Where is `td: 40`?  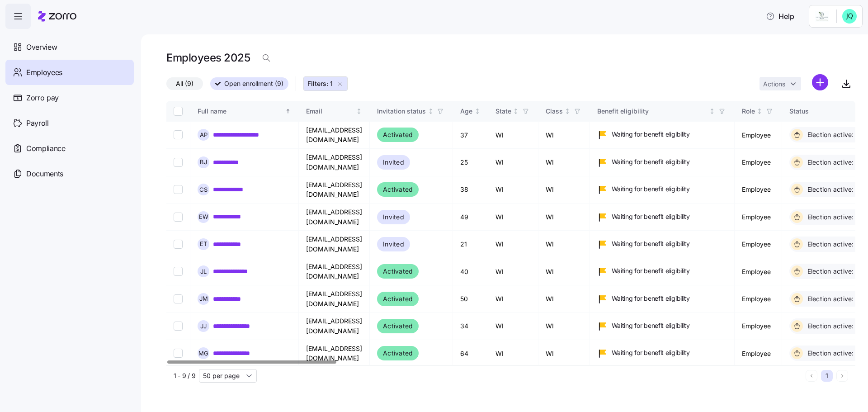 td: 40 is located at coordinates (470, 272).